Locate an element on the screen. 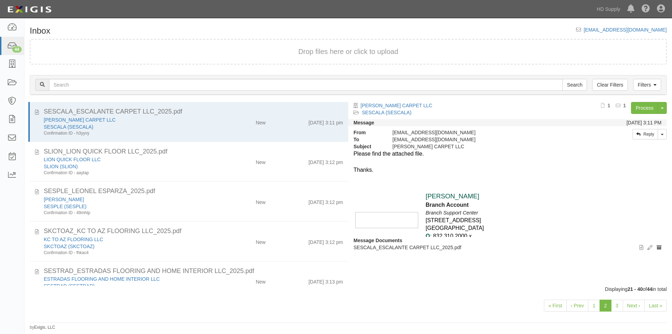 The height and width of the screenshot is (334, 672). span: : 832.310.2000 x 2025 is located at coordinates (449, 240).